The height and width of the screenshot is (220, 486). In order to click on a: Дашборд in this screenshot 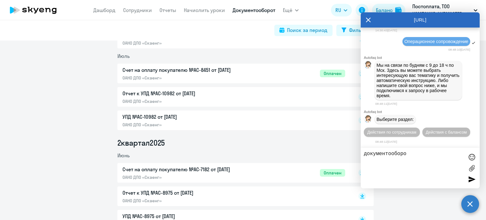, I will do `click(104, 10)`.